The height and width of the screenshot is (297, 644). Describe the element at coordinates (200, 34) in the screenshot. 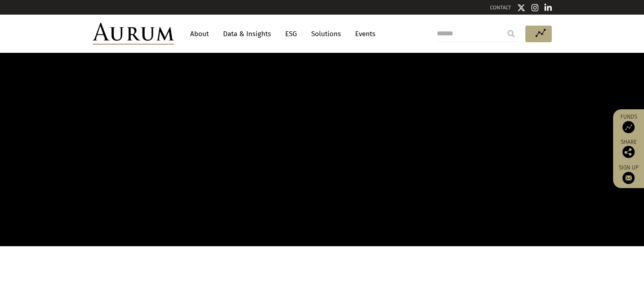

I see `a: About` at that location.